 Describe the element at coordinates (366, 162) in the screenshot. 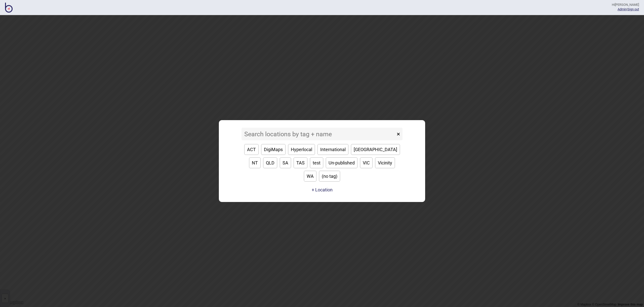

I see `button: VIC` at that location.